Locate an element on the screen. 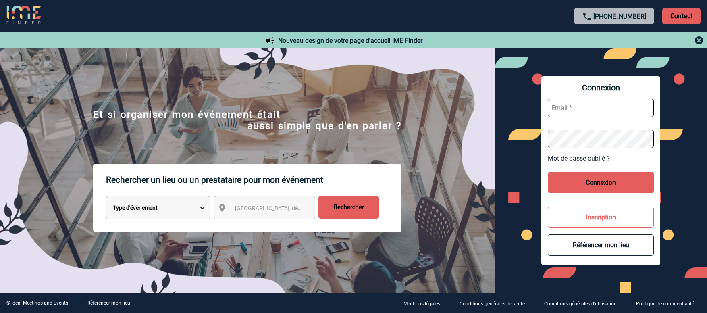 This screenshot has height=313, width=707. span: Connexion is located at coordinates (601, 87).